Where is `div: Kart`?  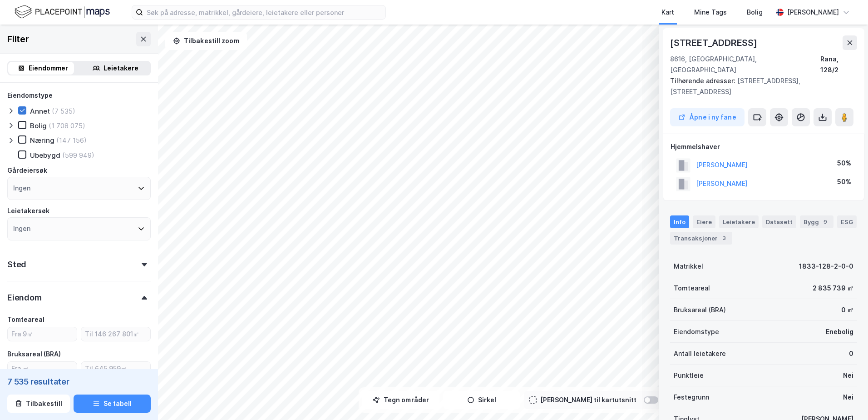
div: Kart is located at coordinates (668, 12).